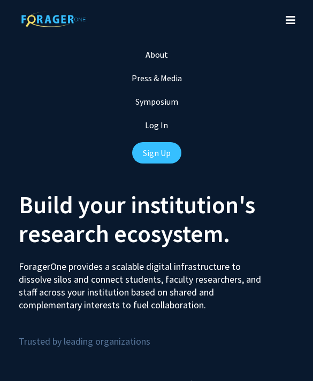  Describe the element at coordinates (157, 55) in the screenshot. I see `a: About` at that location.